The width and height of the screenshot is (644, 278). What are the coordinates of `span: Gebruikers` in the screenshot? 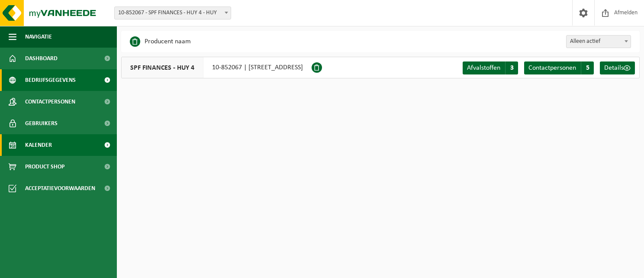 It's located at (41, 123).